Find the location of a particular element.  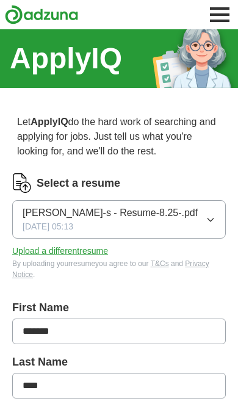

div: By uploading your resume you agree to our and . is located at coordinates (119, 269).